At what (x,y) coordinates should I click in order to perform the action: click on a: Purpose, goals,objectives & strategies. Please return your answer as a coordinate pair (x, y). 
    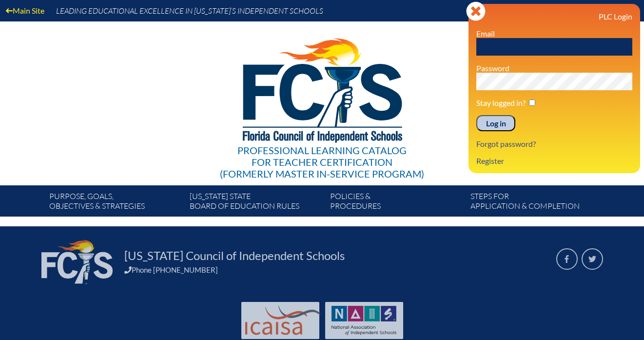
    Looking at the image, I should click on (115, 203).